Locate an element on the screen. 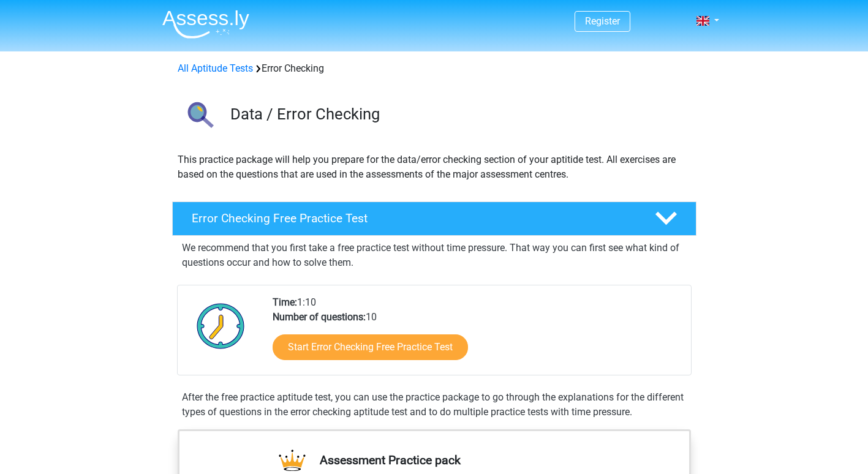 The width and height of the screenshot is (868, 474). div: 1:10 10 is located at coordinates (476, 335).